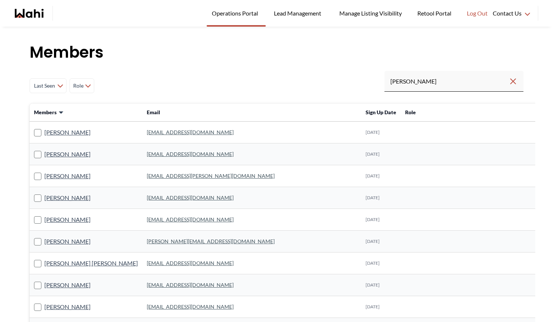 This screenshot has width=553, height=322. Describe the element at coordinates (371, 13) in the screenshot. I see `span: Manage Listing Visibility` at that location.